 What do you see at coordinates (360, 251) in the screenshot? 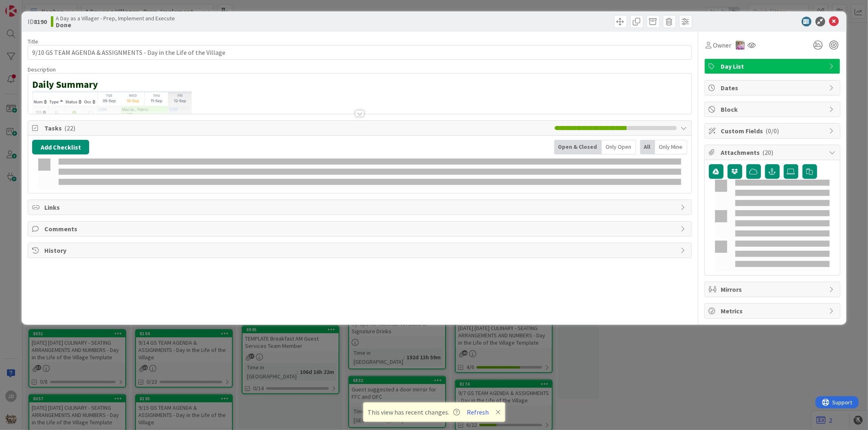
I see `span: History` at bounding box center [360, 251].